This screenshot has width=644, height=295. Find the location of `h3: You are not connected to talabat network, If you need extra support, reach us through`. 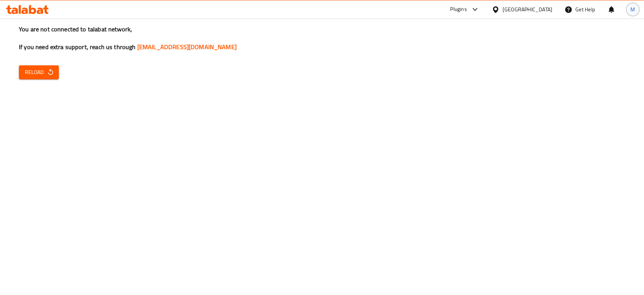

h3: You are not connected to talabat network, If you need extra support, reach us through is located at coordinates (322, 38).